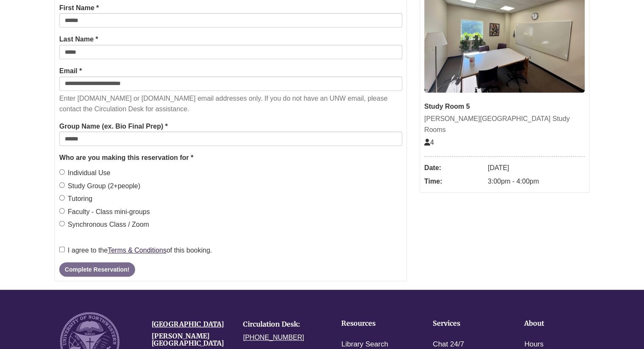 This screenshot has height=349, width=644. What do you see at coordinates (99, 186) in the screenshot?
I see `label: Study Group (2+people)` at bounding box center [99, 186].